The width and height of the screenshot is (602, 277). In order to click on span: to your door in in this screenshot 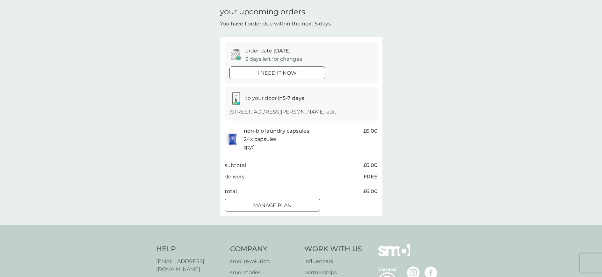, I will do `click(275, 98)`.